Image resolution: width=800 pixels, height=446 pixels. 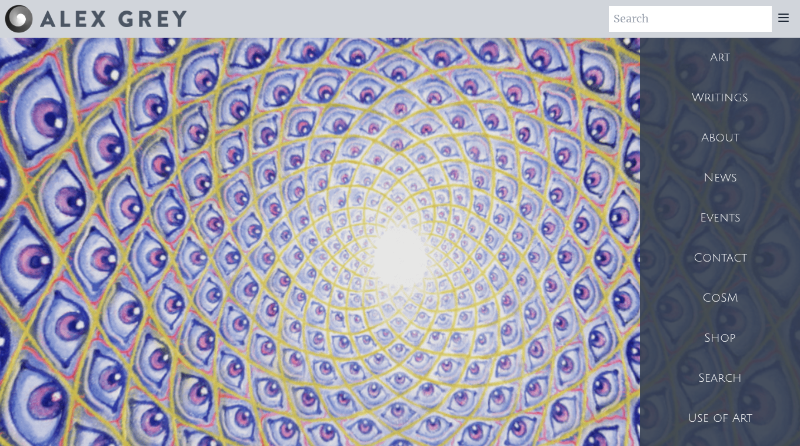 What do you see at coordinates (720, 58) in the screenshot?
I see `div: Art` at bounding box center [720, 58].